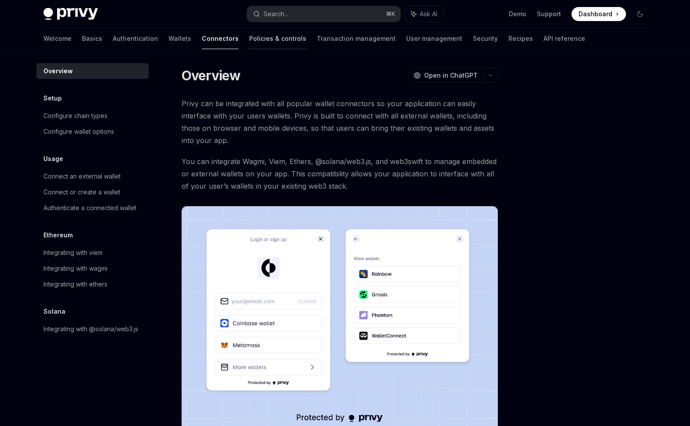 The image size is (690, 426). Describe the element at coordinates (340, 122) in the screenshot. I see `span: Privy can be integrated with all popular wallet connectors so your application can easily interfa...` at that location.